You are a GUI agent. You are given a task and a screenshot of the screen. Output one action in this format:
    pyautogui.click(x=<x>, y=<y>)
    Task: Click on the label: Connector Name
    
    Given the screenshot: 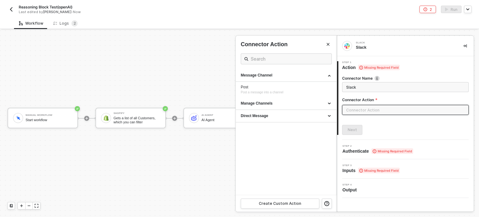 What is the action you would take?
    pyautogui.click(x=406, y=78)
    